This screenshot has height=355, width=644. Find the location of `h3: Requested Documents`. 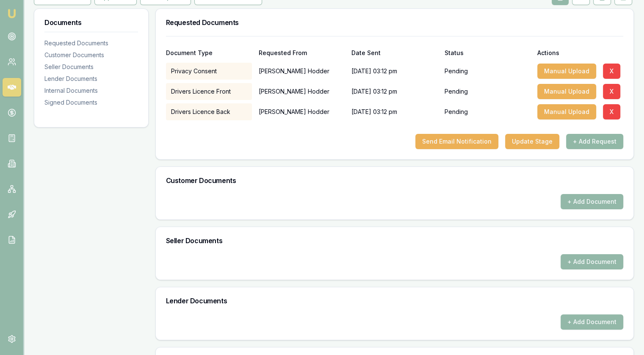

h3: Requested Documents is located at coordinates (395, 22).